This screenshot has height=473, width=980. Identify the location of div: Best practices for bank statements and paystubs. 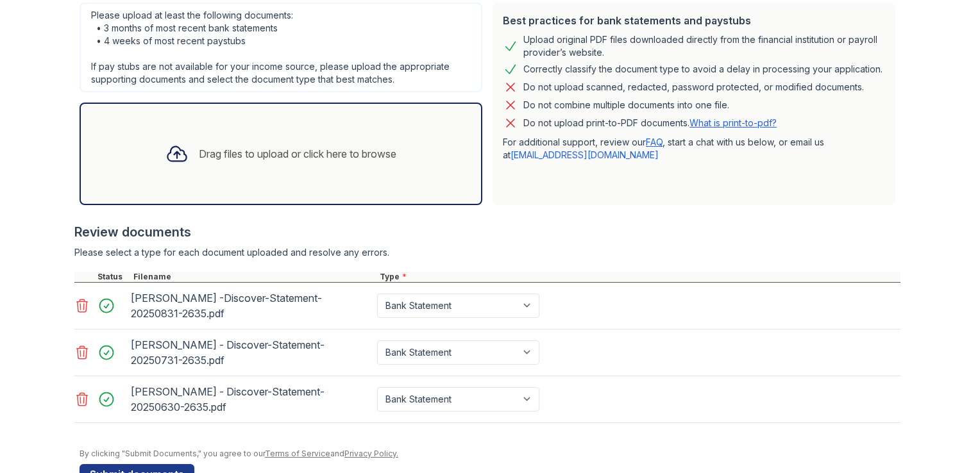
(694, 21).